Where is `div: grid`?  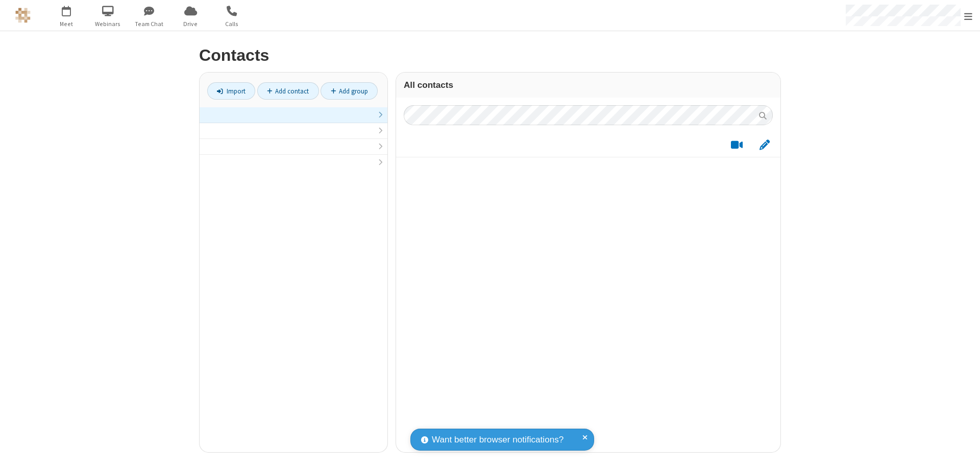 div: grid is located at coordinates (588, 292).